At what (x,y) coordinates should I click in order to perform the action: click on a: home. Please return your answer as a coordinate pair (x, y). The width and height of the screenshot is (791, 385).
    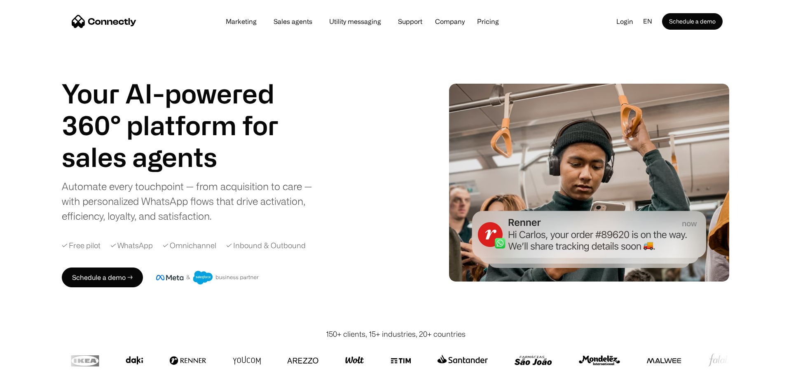
    Looking at the image, I should click on (104, 21).